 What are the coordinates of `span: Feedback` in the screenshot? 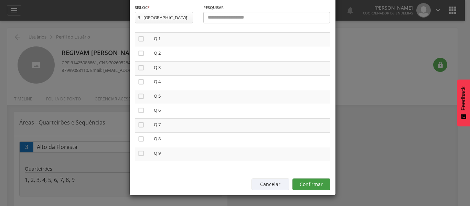 It's located at (463, 98).